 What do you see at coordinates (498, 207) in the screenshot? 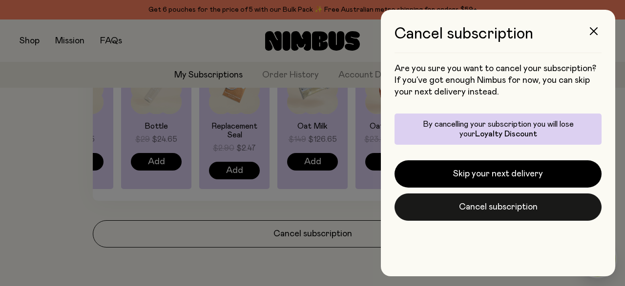
I see `button: Cancel subscription` at bounding box center [498, 207].